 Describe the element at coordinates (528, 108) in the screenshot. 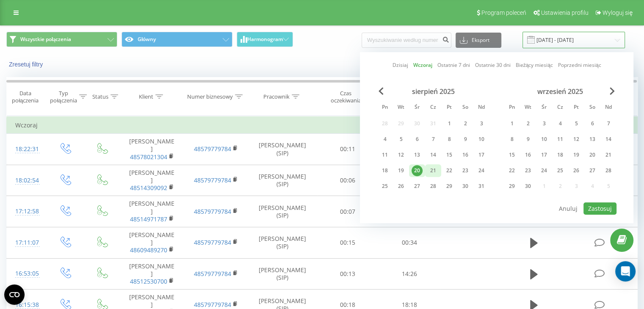

I see `abbr: wtorek` at that location.